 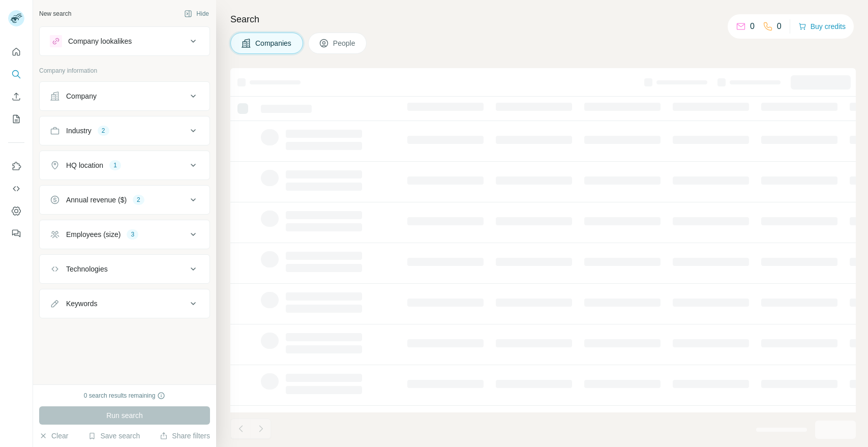 What do you see at coordinates (81, 304) in the screenshot?
I see `div: Keywords` at bounding box center [81, 304].